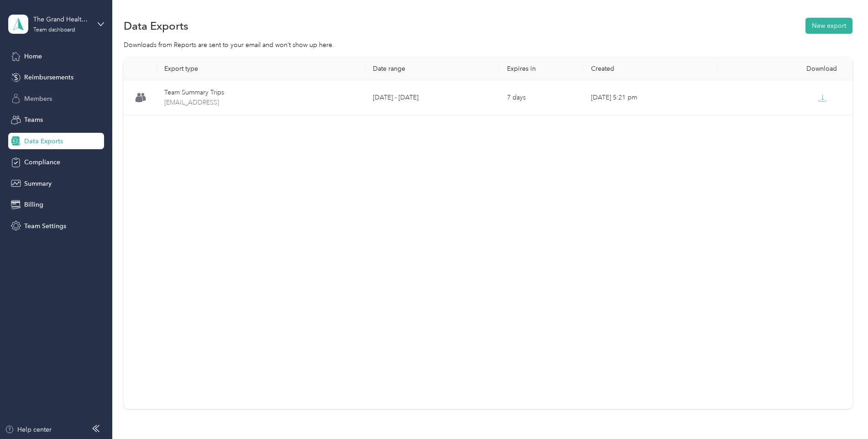 Image resolution: width=868 pixels, height=439 pixels. I want to click on div: Downloads from Reports are sent to your email and won’t show up here., so click(488, 45).